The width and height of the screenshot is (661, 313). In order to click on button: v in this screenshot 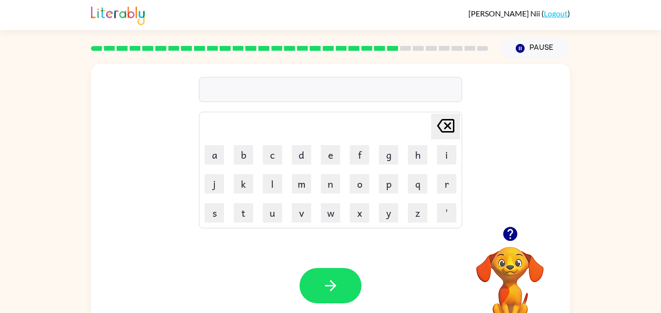, I will do `click(302, 213)`.